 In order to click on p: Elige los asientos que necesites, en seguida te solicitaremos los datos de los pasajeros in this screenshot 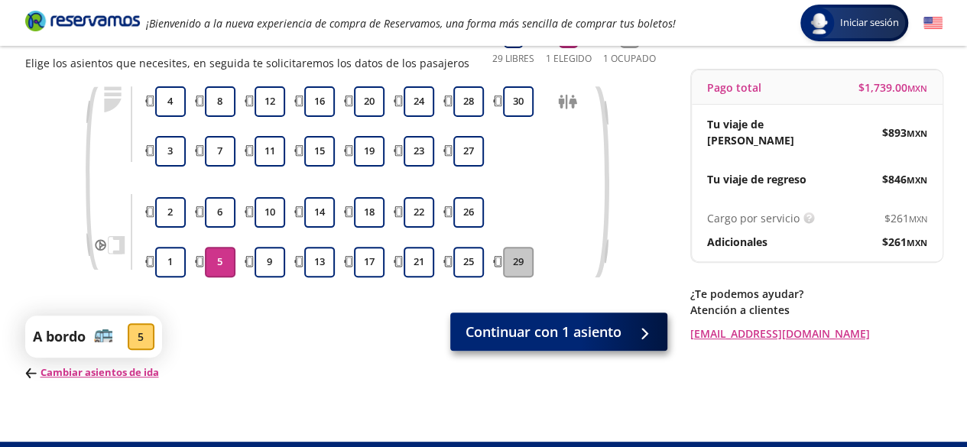, I will do `click(247, 63)`.